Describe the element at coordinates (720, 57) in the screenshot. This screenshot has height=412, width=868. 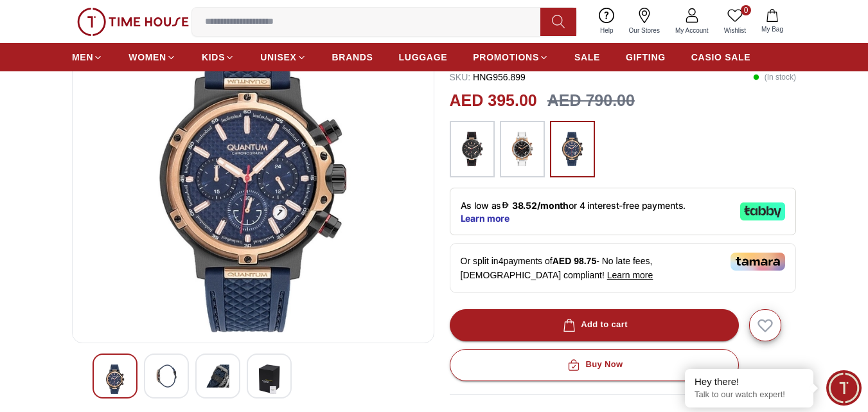
I see `a: CASIO SALE` at that location.